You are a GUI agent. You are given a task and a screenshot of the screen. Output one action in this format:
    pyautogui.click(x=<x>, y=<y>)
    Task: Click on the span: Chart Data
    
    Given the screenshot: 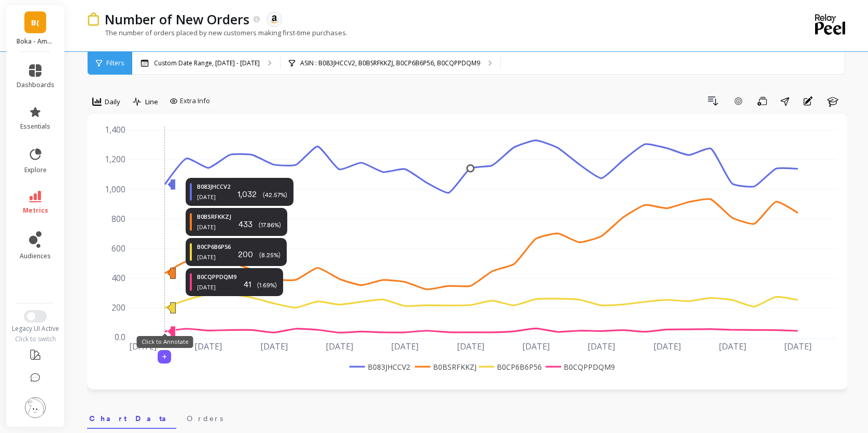 What is the action you would take?
    pyautogui.click(x=132, y=418)
    